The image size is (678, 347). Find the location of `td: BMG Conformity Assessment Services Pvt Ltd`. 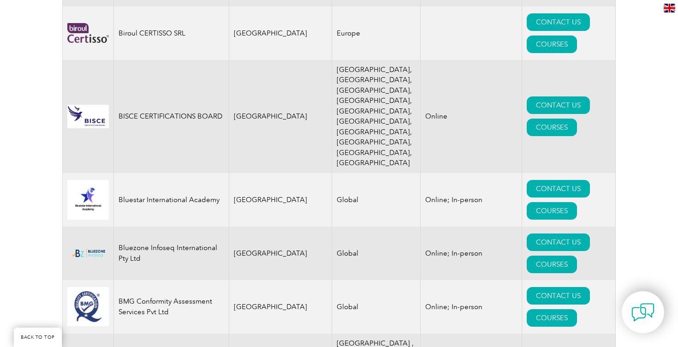

td: BMG Conformity Assessment Services Pvt Ltd is located at coordinates (172, 307).